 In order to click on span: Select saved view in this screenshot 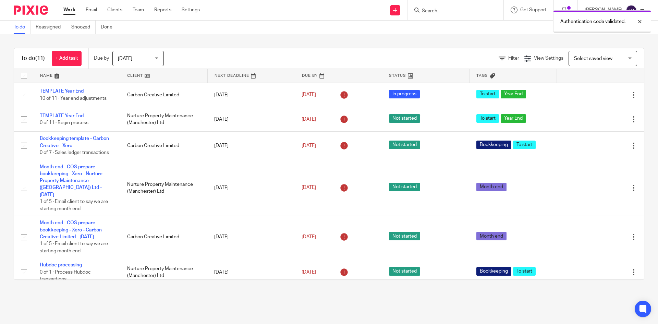, I will do `click(593, 59)`.